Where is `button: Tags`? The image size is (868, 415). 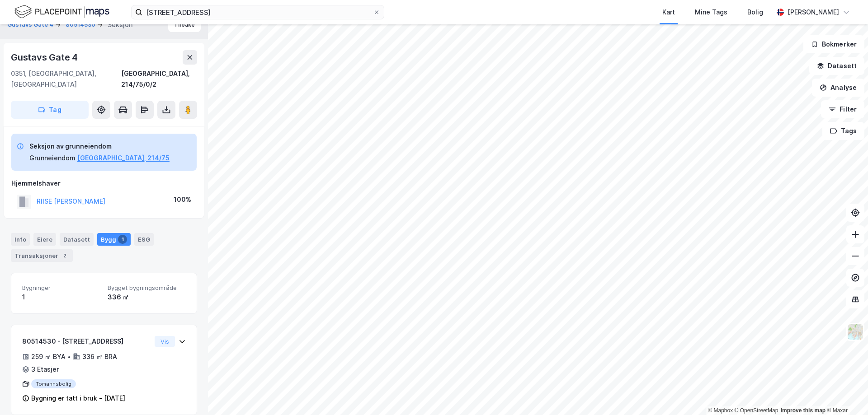 button: Tags is located at coordinates (843, 131).